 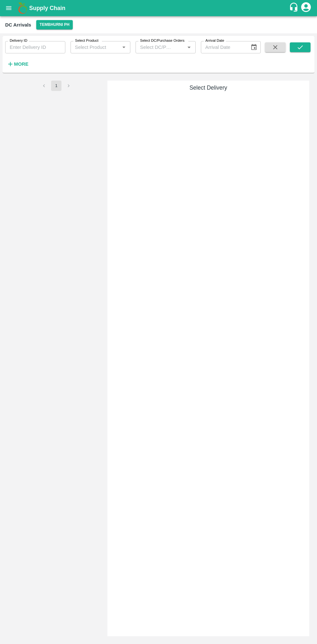 I want to click on button: open drawer, so click(x=9, y=8).